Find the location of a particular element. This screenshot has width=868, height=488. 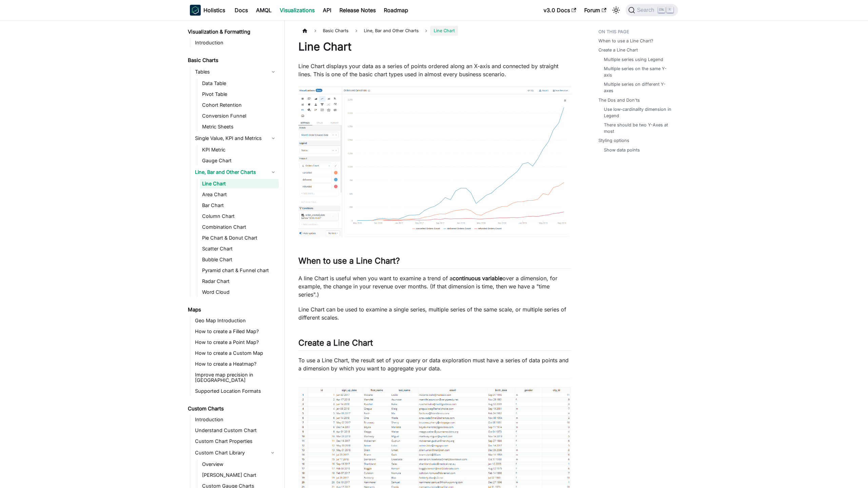

a: Custom Chart Properties is located at coordinates (235, 442).